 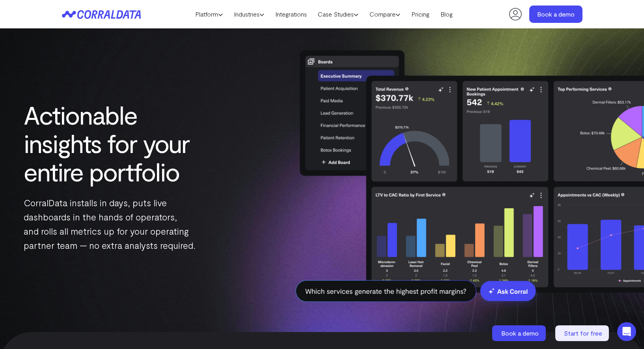 What do you see at coordinates (582, 333) in the screenshot?
I see `span: Start for free` at bounding box center [582, 333].